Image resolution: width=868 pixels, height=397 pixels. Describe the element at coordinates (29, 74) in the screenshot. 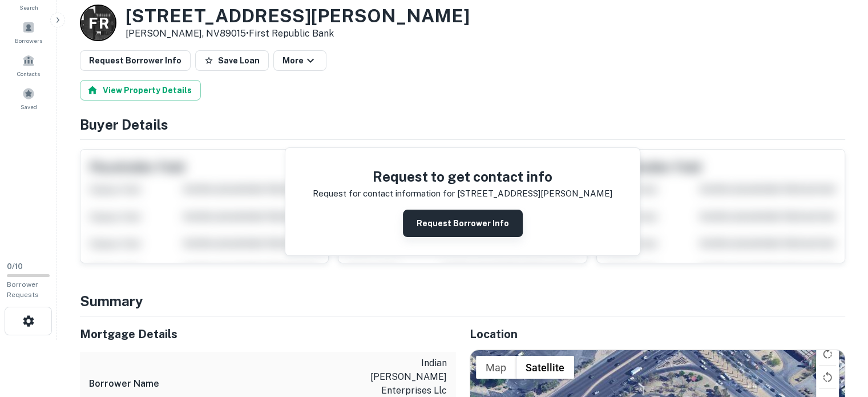

I see `span: Contacts` at that location.